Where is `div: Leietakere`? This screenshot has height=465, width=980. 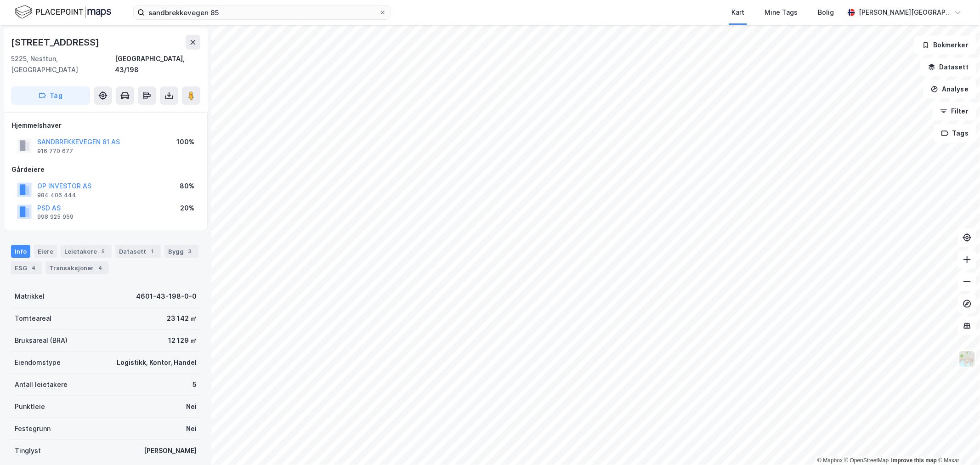
div: Leietakere is located at coordinates (86, 252).